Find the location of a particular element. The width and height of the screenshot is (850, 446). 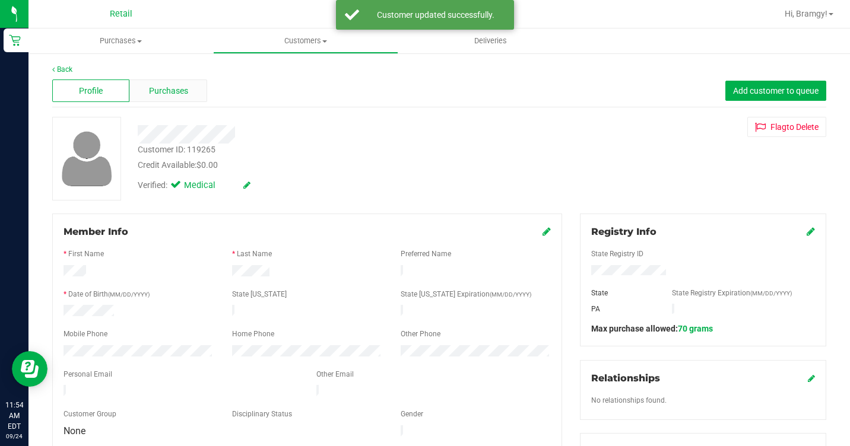

span: Retail is located at coordinates (121, 14).